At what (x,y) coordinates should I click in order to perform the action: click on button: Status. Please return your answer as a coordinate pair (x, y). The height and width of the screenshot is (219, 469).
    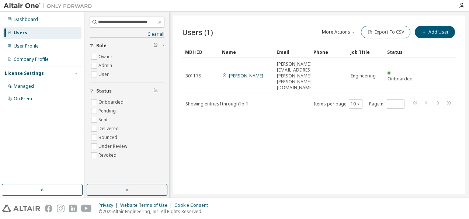
    Looking at the image, I should click on (127, 91).